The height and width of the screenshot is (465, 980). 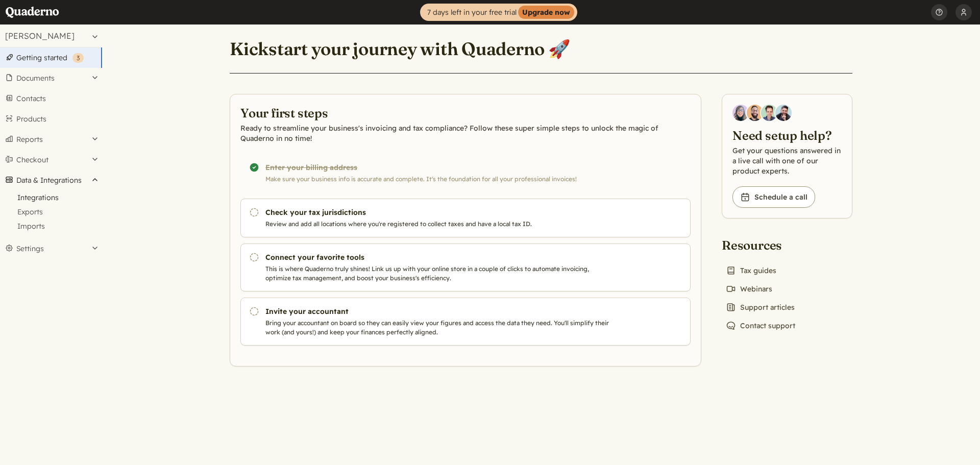 What do you see at coordinates (741, 113) in the screenshot?
I see `img: Diana Carrasco, Account Executive at Quaderno` at bounding box center [741, 113].